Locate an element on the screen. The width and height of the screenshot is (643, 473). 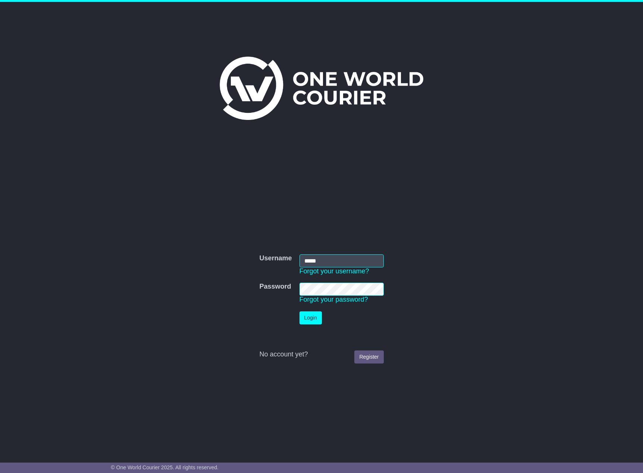
button: Login is located at coordinates (310, 318).